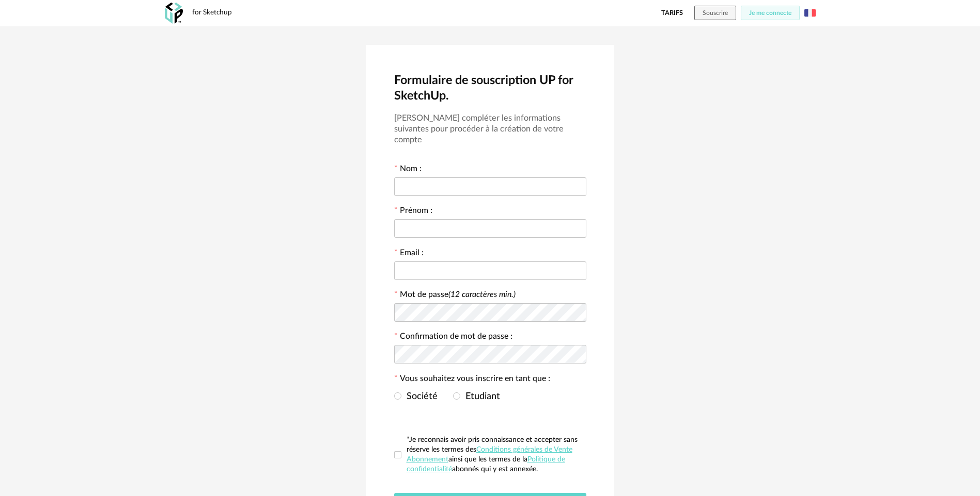 The image size is (980, 496). Describe the element at coordinates (173, 13) in the screenshot. I see `img: OXP` at that location.